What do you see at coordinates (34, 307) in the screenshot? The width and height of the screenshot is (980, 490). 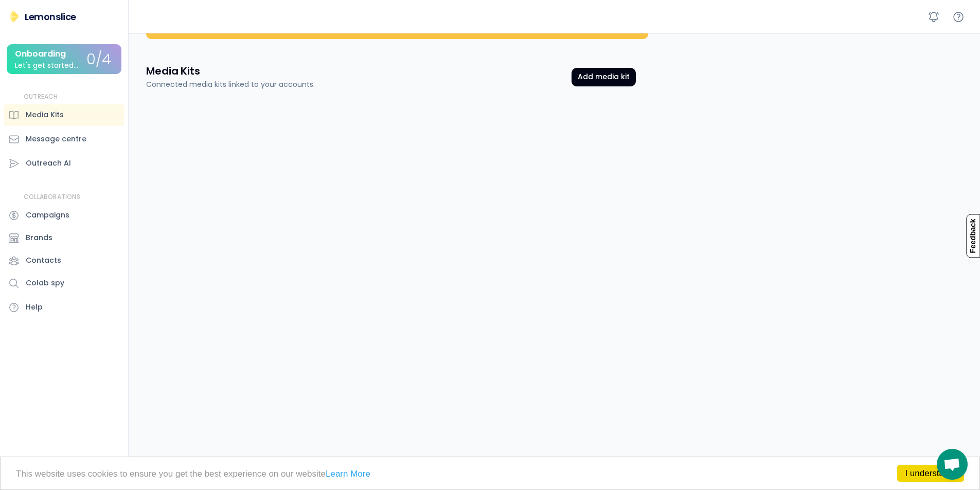 I see `div: Help` at bounding box center [34, 307].